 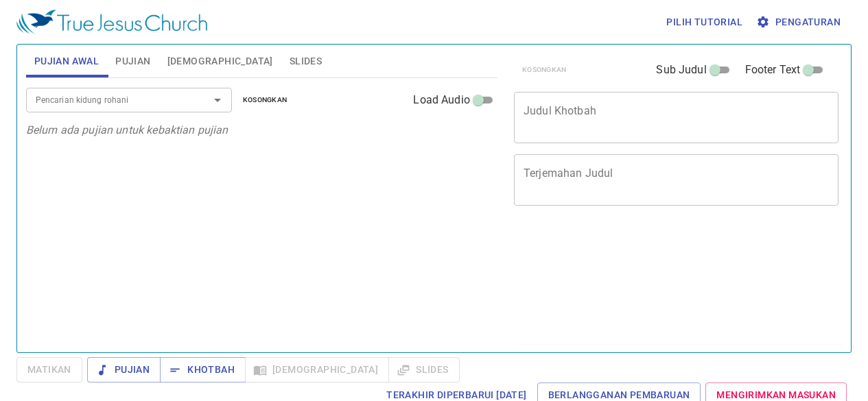 I want to click on button: Kosongkan, so click(x=265, y=100).